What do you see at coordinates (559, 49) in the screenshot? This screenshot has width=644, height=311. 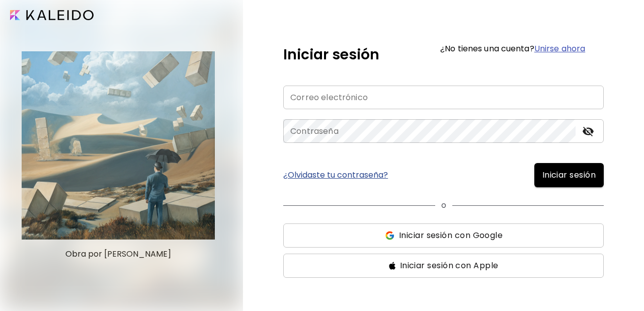 I see `a: Unirse ahora` at bounding box center [559, 49].